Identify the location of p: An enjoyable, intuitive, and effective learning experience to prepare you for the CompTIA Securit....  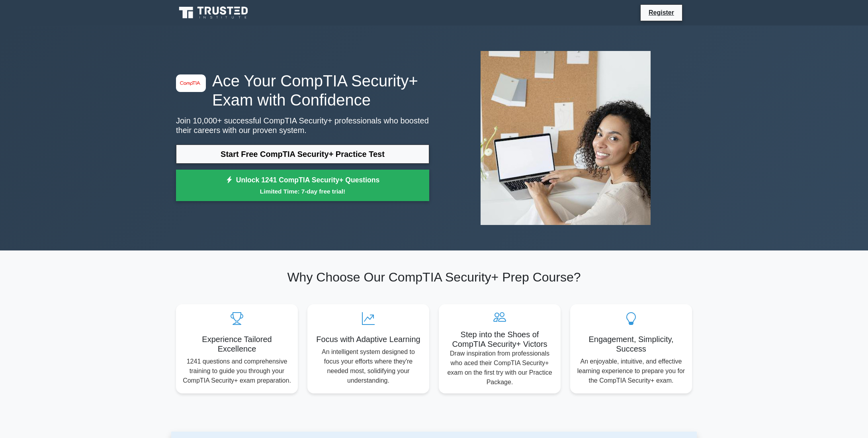
(631, 371).